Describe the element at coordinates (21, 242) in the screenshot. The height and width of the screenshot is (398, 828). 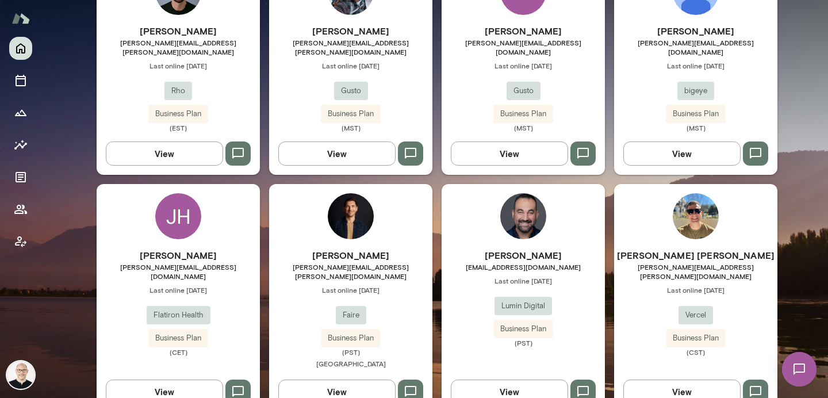
I see `button: Client app` at that location.